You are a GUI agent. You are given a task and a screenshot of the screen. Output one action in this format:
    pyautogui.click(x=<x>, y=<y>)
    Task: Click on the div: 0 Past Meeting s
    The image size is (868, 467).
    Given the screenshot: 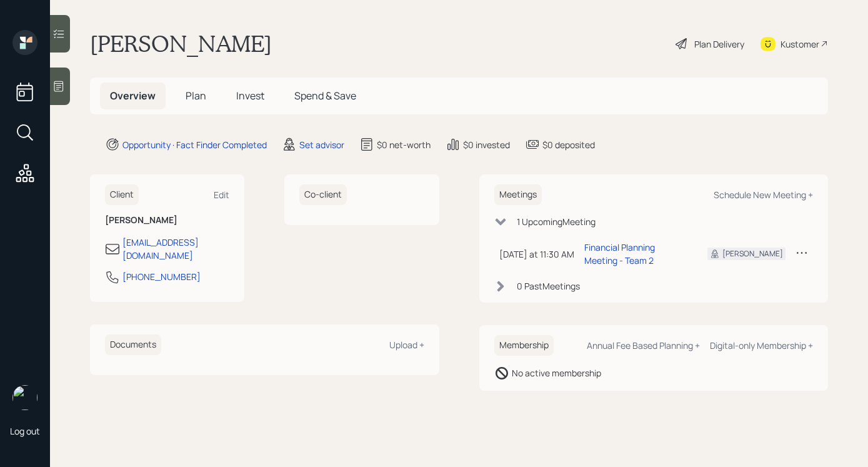 What is the action you would take?
    pyautogui.click(x=548, y=286)
    